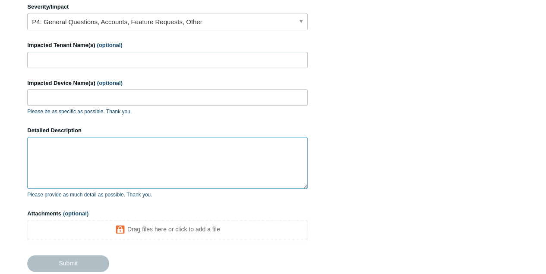  What do you see at coordinates (167, 131) in the screenshot?
I see `label: Detailed Description` at bounding box center [167, 131].